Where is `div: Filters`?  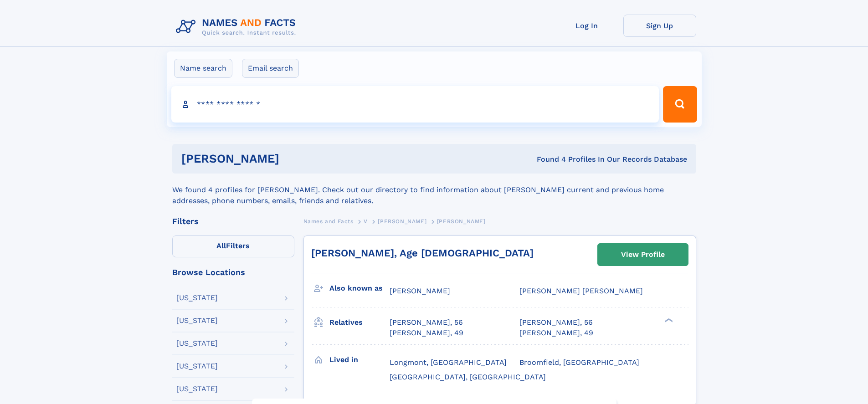 div: Filters is located at coordinates (233, 221).